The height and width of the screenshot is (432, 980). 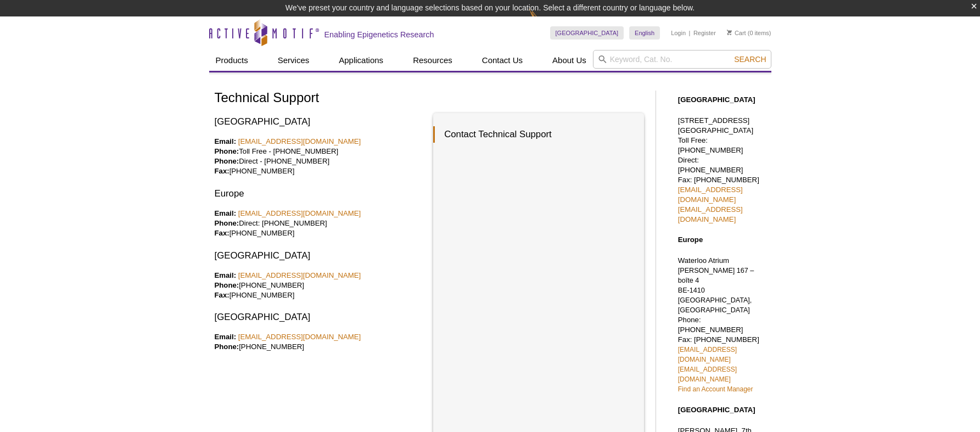 I want to click on li: (0 items), so click(x=748, y=33).